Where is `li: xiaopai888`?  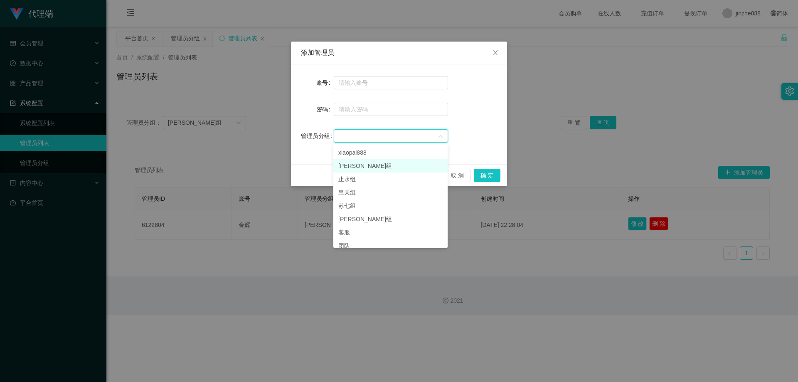 li: xiaopai888 is located at coordinates (390, 152).